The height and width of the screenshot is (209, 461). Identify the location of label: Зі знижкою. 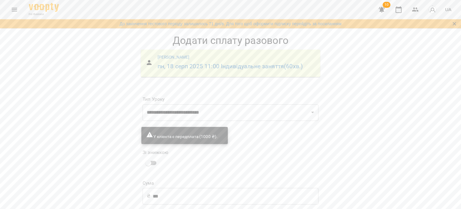
(156, 152).